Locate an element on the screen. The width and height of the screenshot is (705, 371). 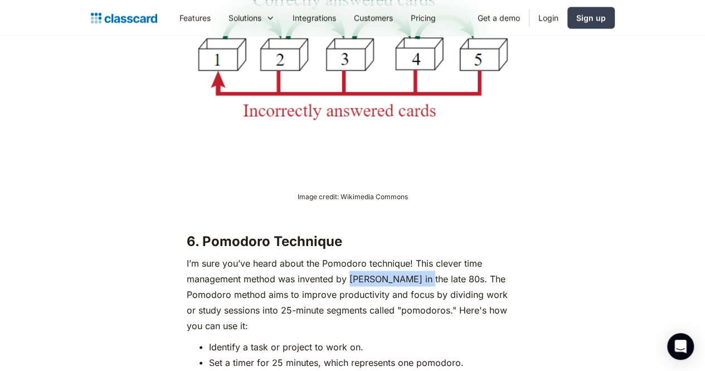
a: Sign up is located at coordinates (591, 17).